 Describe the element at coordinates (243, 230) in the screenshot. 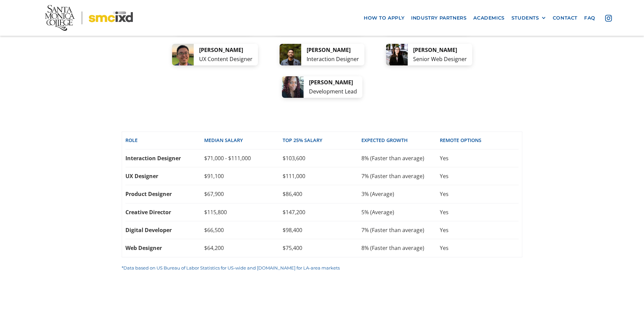

I see `div: $66,500` at that location.